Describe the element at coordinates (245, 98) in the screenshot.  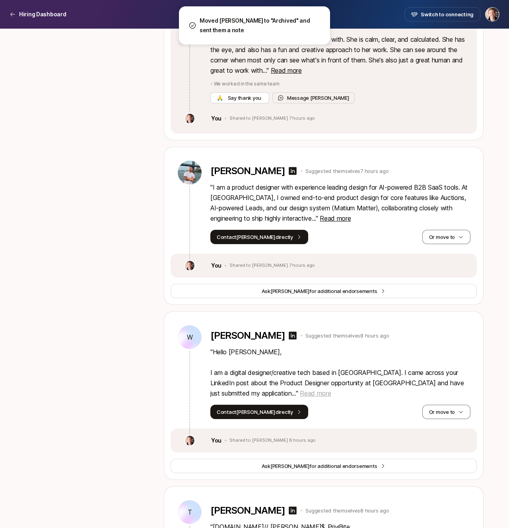
I see `span: Say thank you` at that location.